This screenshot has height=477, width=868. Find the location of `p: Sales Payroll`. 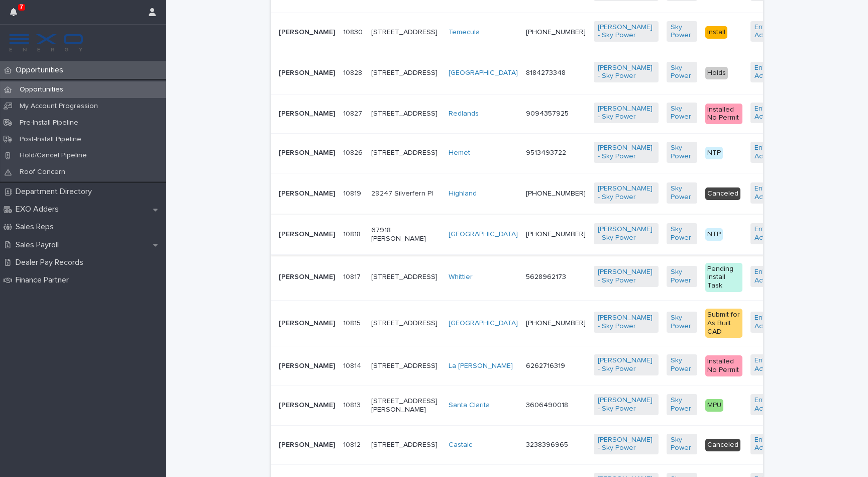

p: Sales Payroll is located at coordinates (39, 244).